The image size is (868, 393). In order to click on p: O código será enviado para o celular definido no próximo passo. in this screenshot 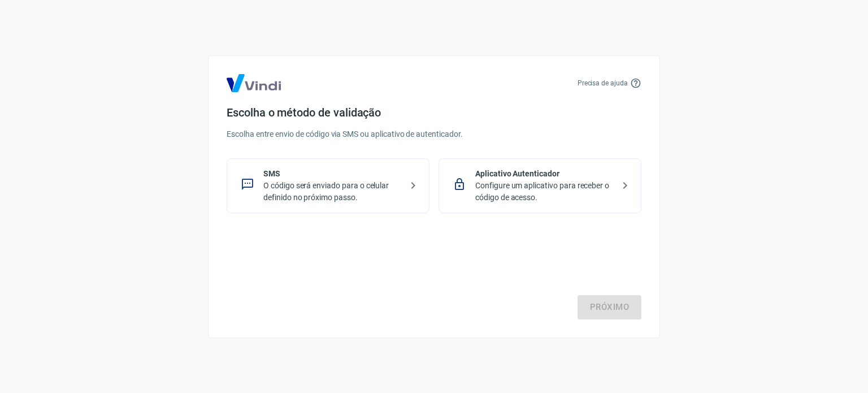, I will do `click(333, 192)`.